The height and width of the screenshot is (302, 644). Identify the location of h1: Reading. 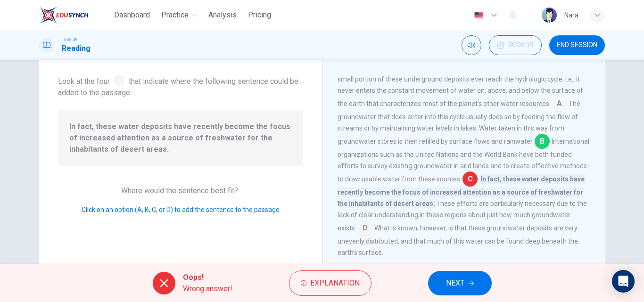
(76, 49).